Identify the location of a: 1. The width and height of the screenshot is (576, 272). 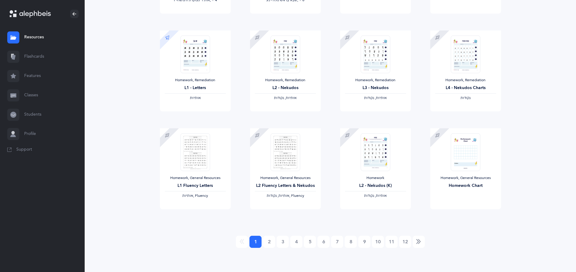
(256, 242).